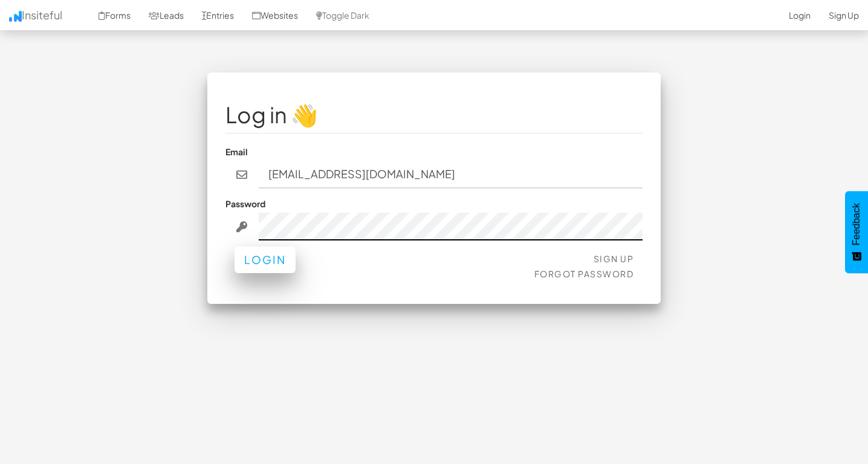 Image resolution: width=868 pixels, height=464 pixels. What do you see at coordinates (246, 203) in the screenshot?
I see `label: Password` at bounding box center [246, 203].